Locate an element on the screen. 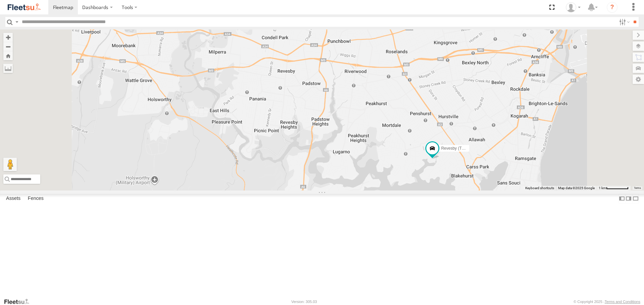  div: Version: 305.03 is located at coordinates (304, 302).